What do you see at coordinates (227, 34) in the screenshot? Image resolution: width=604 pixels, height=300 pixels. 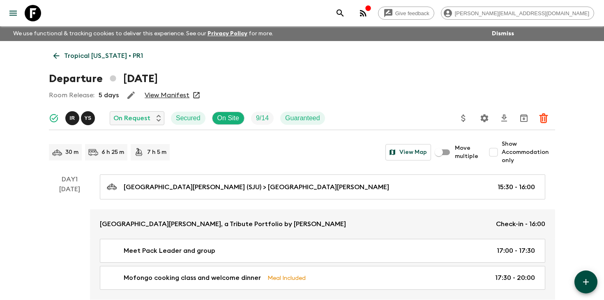 I see `a: Privacy Policy` at bounding box center [227, 34].